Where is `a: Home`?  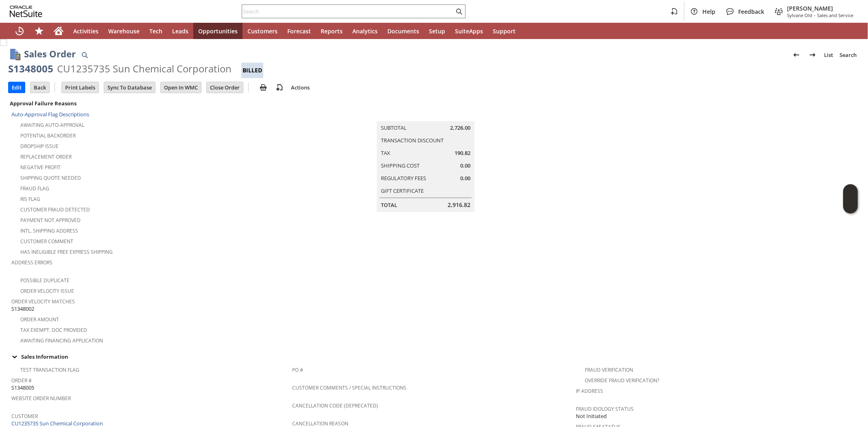
a: Home is located at coordinates (58, 31).